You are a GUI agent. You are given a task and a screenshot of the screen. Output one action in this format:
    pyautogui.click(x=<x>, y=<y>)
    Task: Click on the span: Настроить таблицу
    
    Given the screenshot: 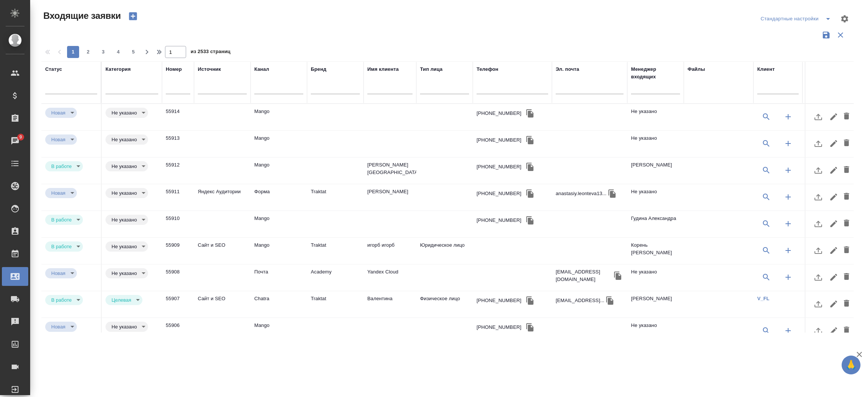 What is the action you would take?
    pyautogui.click(x=845, y=19)
    